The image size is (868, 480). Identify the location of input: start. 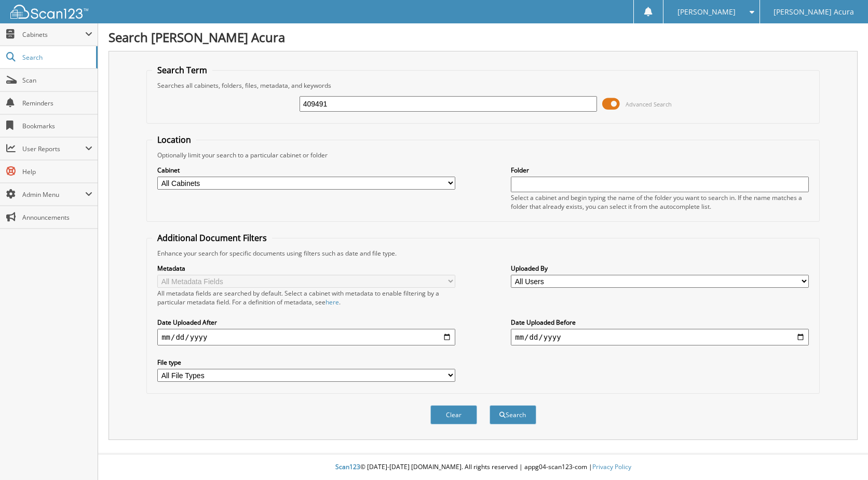
(306, 337).